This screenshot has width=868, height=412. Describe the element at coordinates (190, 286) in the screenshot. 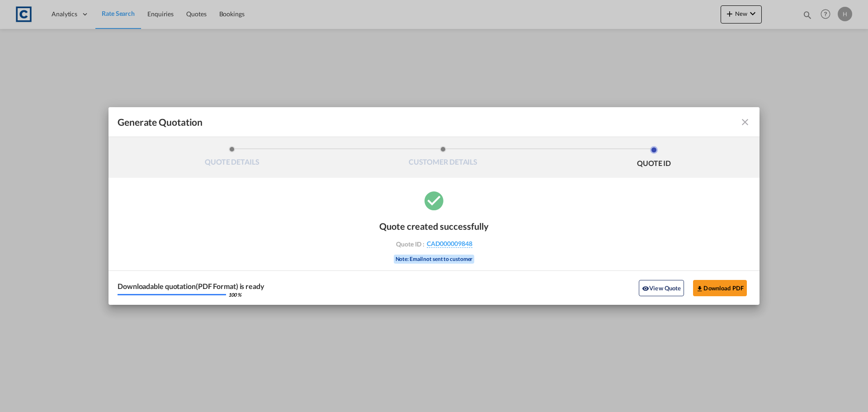

I see `div: Downloadable quotation(PDF Format) is ready` at that location.